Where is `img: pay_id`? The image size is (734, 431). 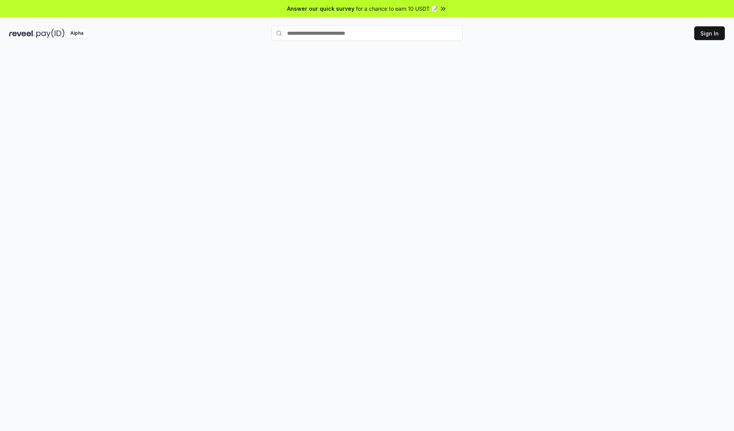 img: pay_id is located at coordinates (50, 33).